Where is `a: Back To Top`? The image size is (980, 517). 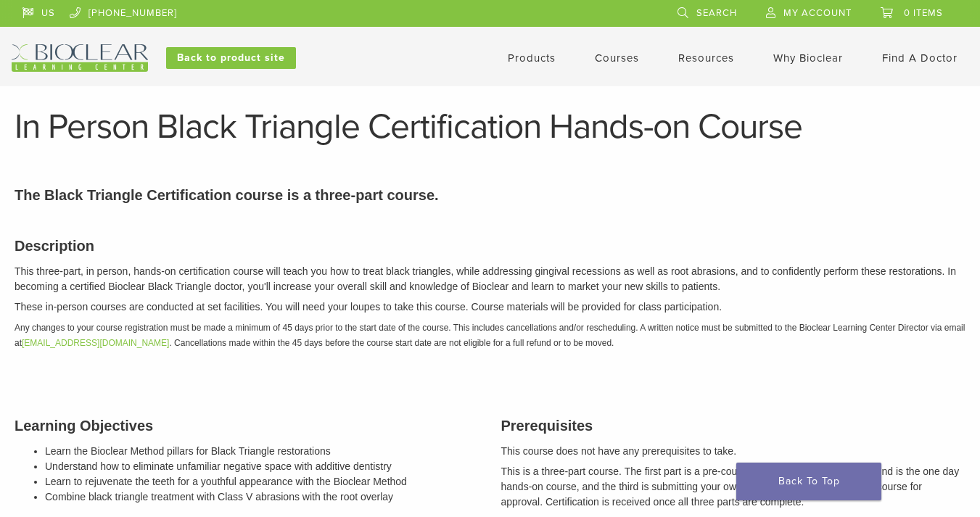 a: Back To Top is located at coordinates (809, 482).